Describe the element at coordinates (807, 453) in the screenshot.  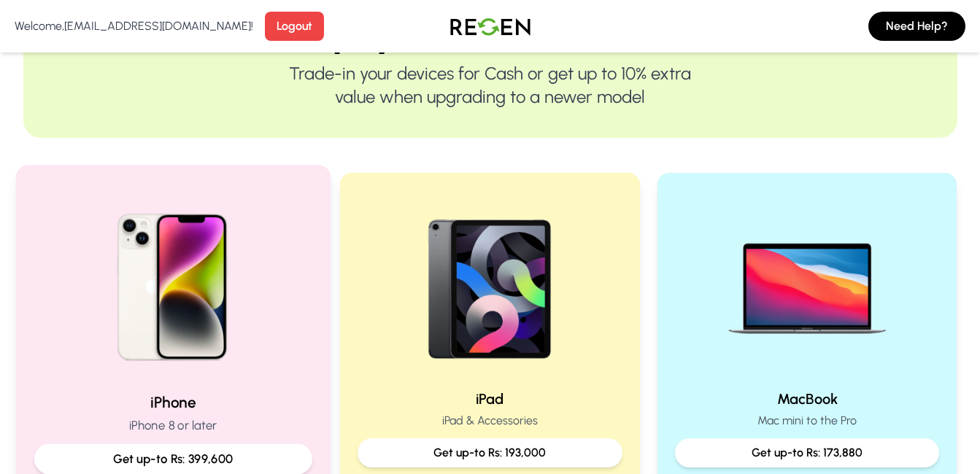
I see `p: Get up-to Rs: 173,880` at that location.